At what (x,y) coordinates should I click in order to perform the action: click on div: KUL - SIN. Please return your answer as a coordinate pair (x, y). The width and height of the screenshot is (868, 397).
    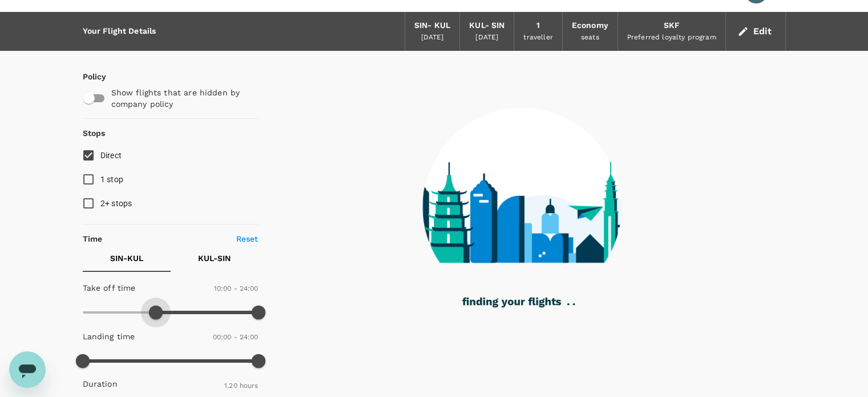
    Looking at the image, I should click on (487, 26).